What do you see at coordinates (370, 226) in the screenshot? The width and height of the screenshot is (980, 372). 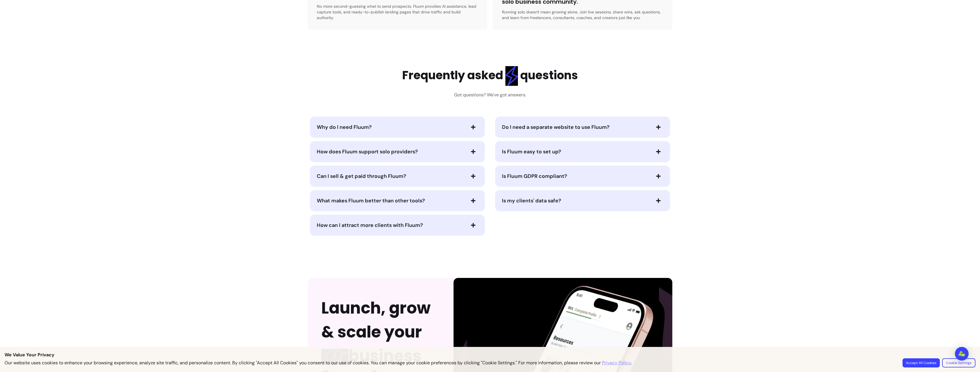 I see `span: How can I attract more clients with Fluum?` at bounding box center [370, 226].